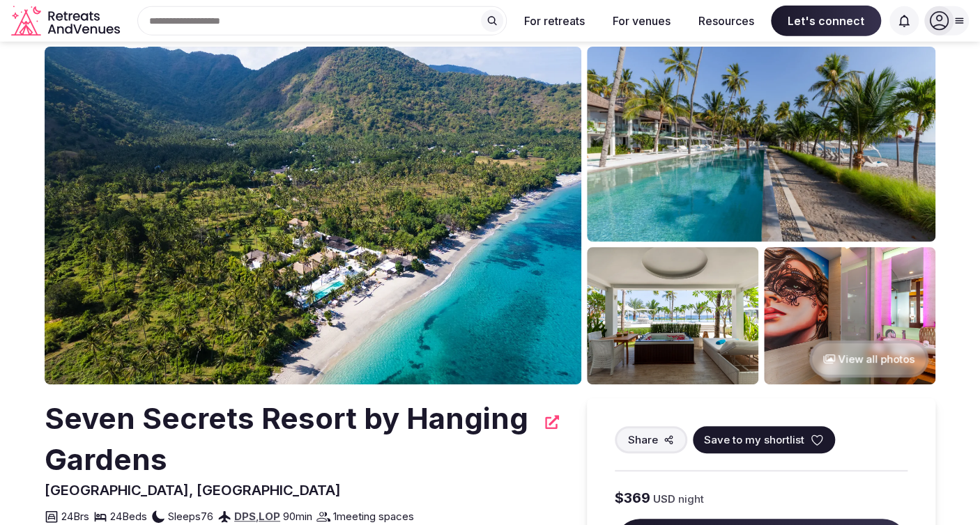 The height and width of the screenshot is (525, 980). What do you see at coordinates (869, 359) in the screenshot?
I see `button: View all photos` at bounding box center [869, 359].